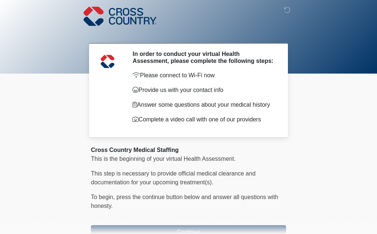  I want to click on p: Complete a video call with one of our providers, so click(204, 120).